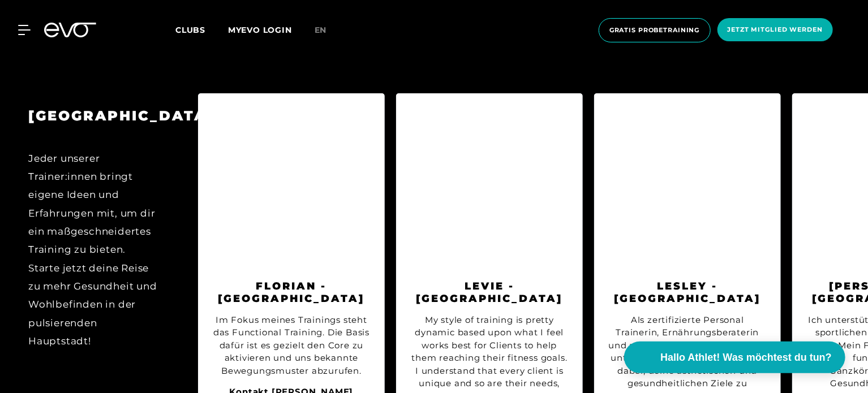  What do you see at coordinates (202, 29) in the screenshot?
I see `a: Clubs` at bounding box center [202, 29].